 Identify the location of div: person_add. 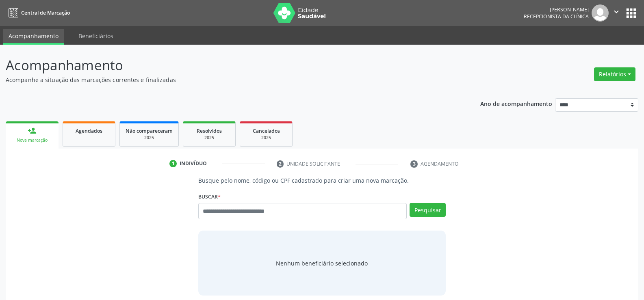
(32, 131).